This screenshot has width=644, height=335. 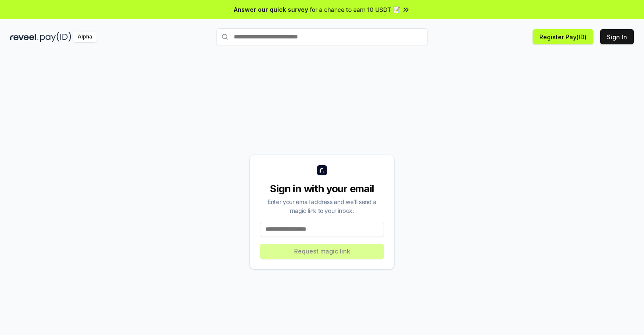 I want to click on div: Sign in with your email, so click(x=322, y=189).